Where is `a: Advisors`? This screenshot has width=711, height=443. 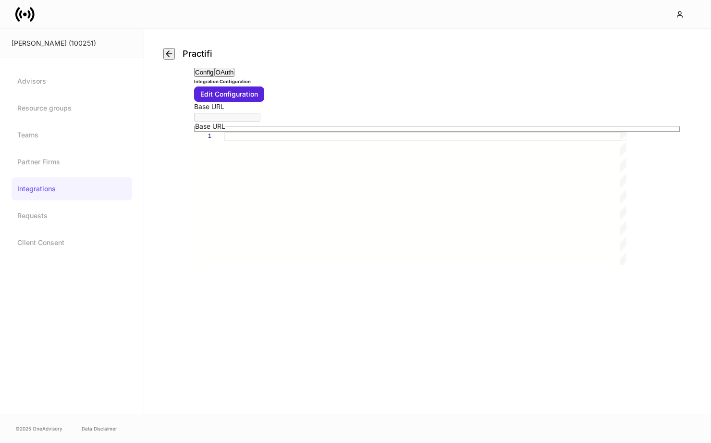
a: Advisors is located at coordinates (72, 81).